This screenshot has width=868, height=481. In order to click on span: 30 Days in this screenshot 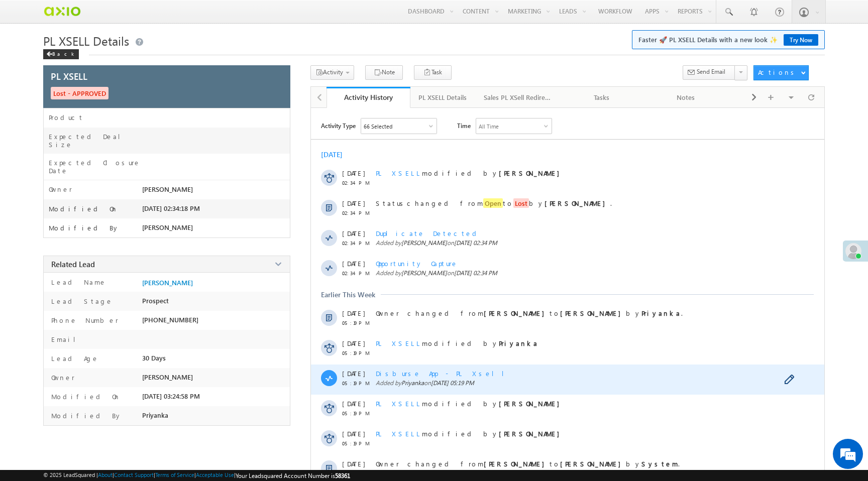, I will do `click(154, 358)`.